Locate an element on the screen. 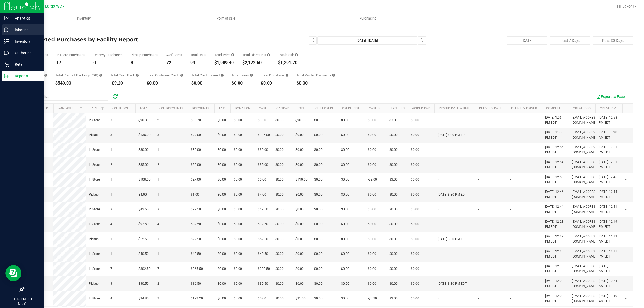  span: $99.00 is located at coordinates (196, 135).